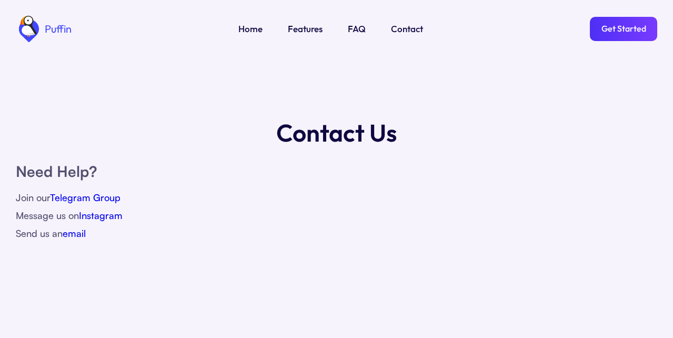 Image resolution: width=673 pixels, height=338 pixels. I want to click on div: Puffin, so click(57, 29).